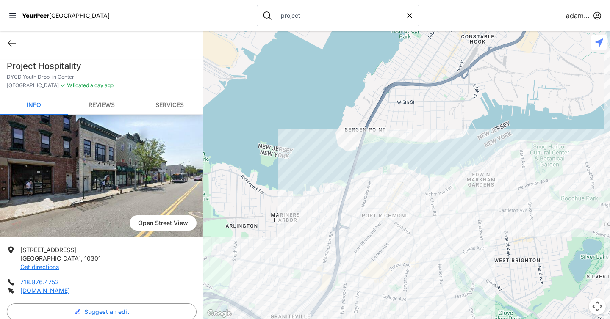  Describe the element at coordinates (107, 312) in the screenshot. I see `span: Suggest an edit` at that location.